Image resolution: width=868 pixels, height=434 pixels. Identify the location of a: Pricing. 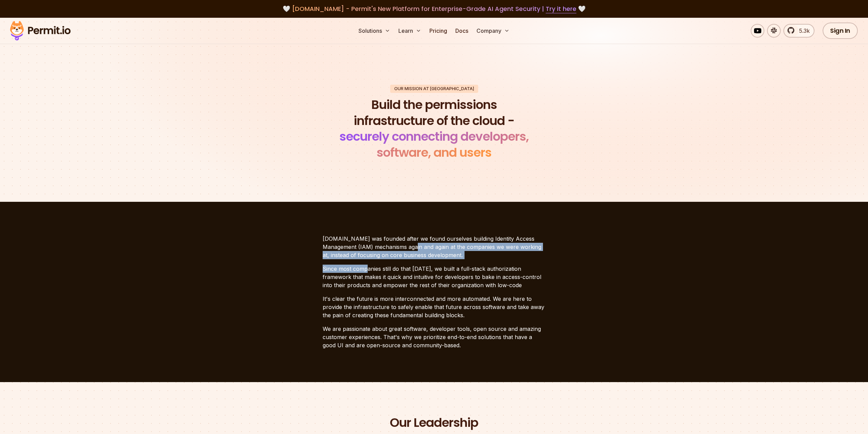
(438, 30).